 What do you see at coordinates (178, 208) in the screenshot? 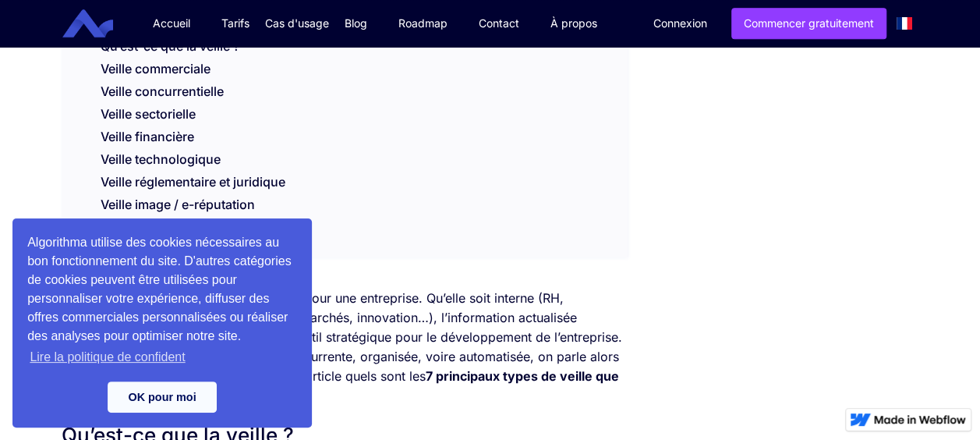
I see `a: Veille image / e-réputation` at bounding box center [178, 208].